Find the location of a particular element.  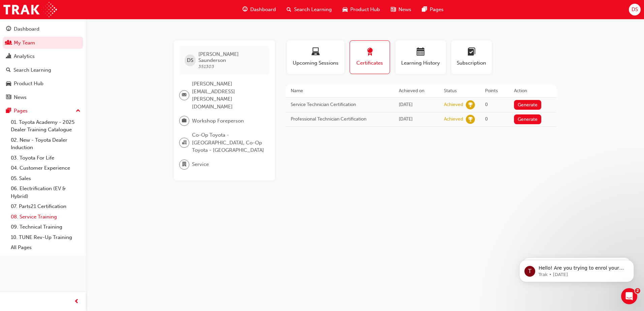

a: 04. Customer Experience is located at coordinates (46, 168).